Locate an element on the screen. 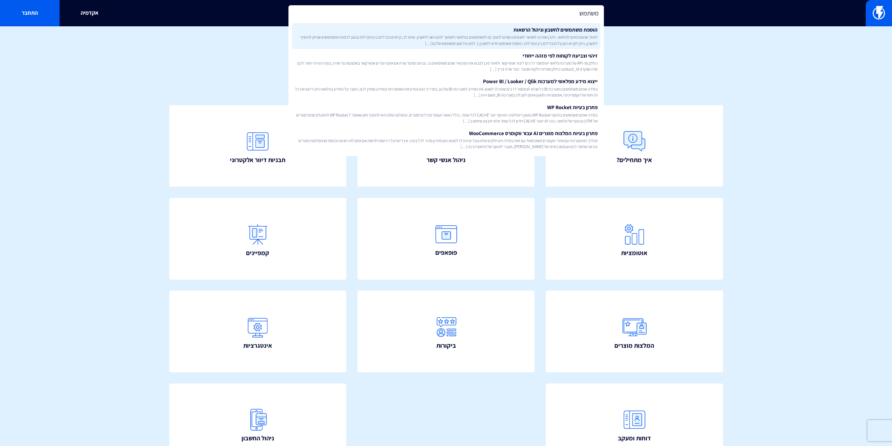 This screenshot has width=892, height=446. span: לאחר שהצטרפתם לפלאשי, ייתכן שתרצו לאפשר לאנשים נוספים להפוך גם למשתמשים בפלאשי ולאפשר להם גישה לח... is located at coordinates (446, 40).